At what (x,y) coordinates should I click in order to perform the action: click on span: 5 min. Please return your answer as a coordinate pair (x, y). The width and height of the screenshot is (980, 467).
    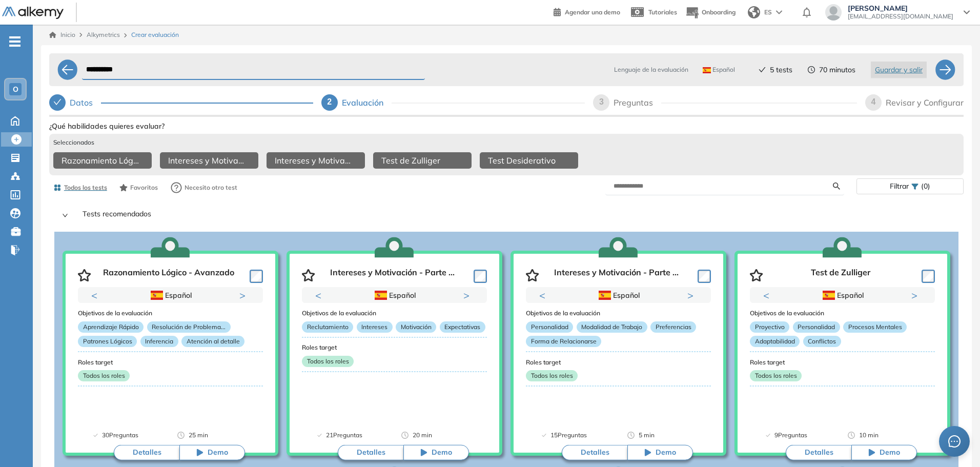
    Looking at the image, I should click on (647, 435).